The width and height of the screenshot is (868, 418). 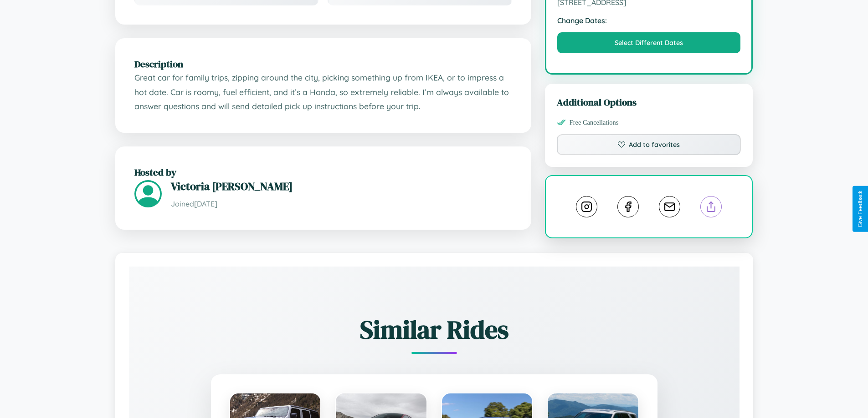 What do you see at coordinates (323, 64) in the screenshot?
I see `h2: Description` at bounding box center [323, 64].